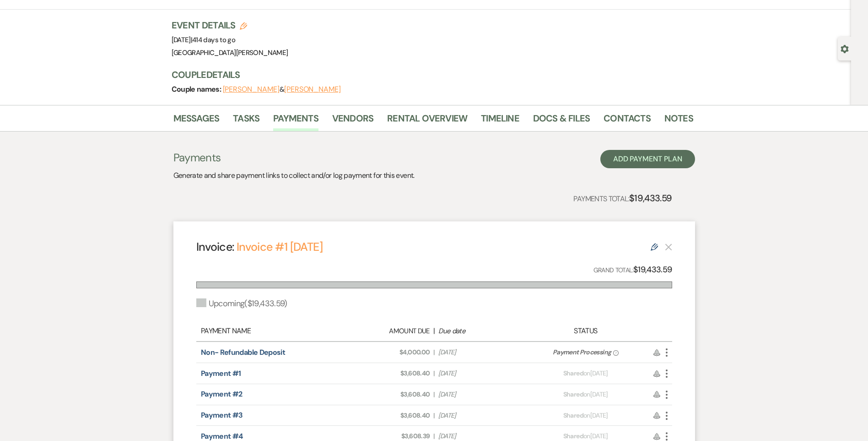  Describe the element at coordinates (243, 352) in the screenshot. I see `a: Non- Refundable Deposit` at that location.